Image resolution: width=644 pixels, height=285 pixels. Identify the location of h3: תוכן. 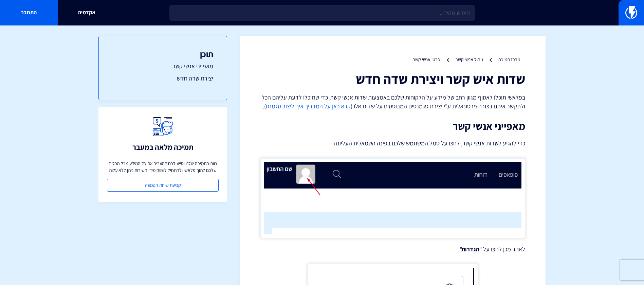
(162, 54).